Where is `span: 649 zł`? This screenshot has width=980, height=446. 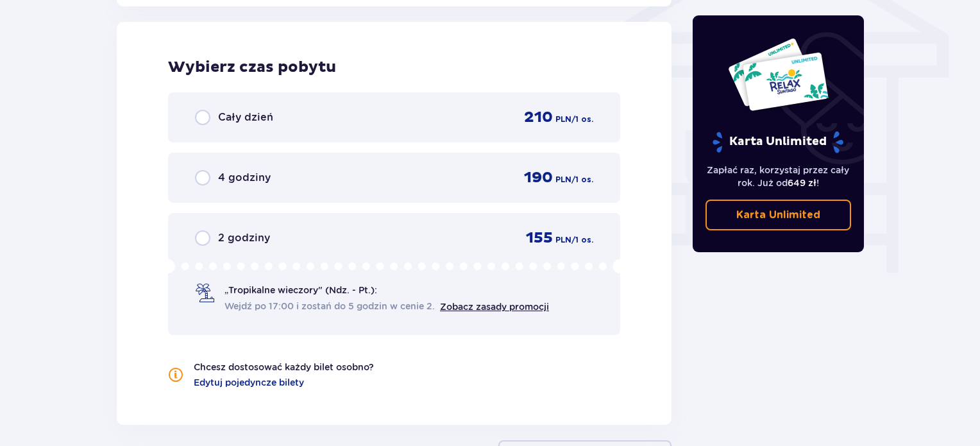 span: 649 zł is located at coordinates (802, 183).